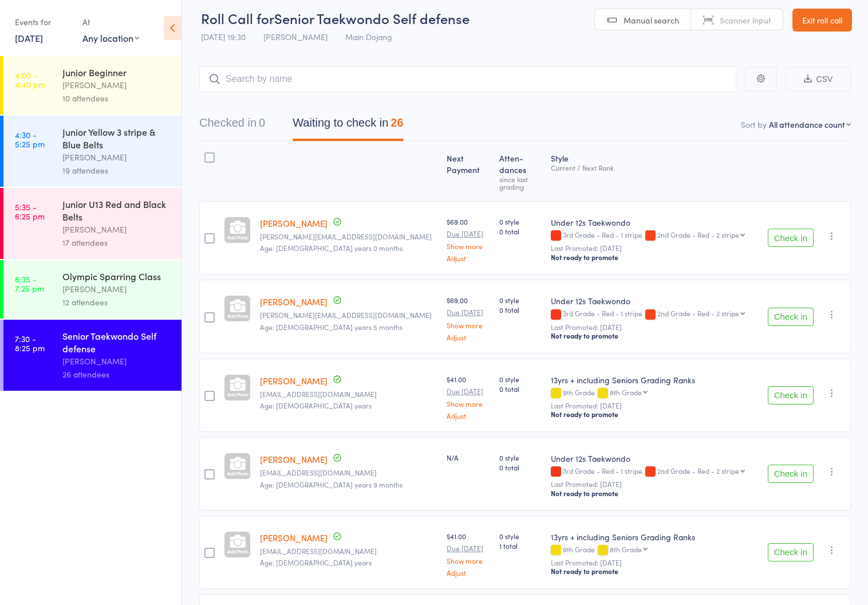 The width and height of the screenshot is (868, 605). Describe the element at coordinates (238, 18) in the screenshot. I see `span: Roll Call for` at that location.